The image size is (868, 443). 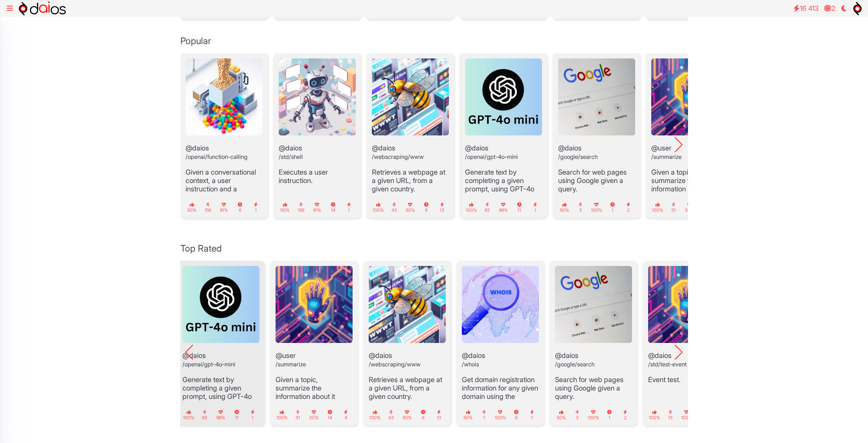 I want to click on small: 91%, so click(x=317, y=207).